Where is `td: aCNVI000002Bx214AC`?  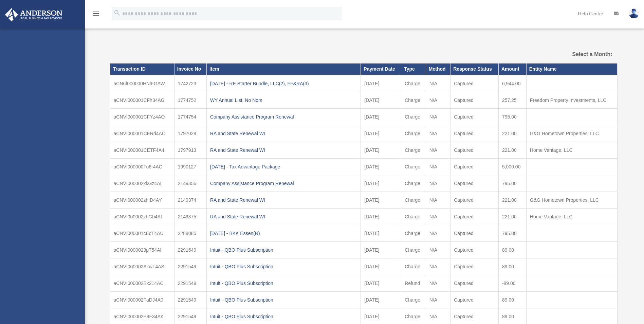 td: aCNVI000002Bx214AC is located at coordinates (142, 284).